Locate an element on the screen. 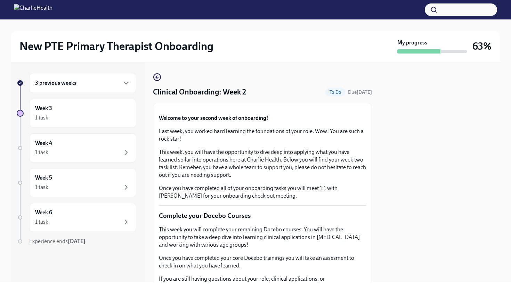 The image size is (511, 289). h6: Week 3 is located at coordinates (43, 108).